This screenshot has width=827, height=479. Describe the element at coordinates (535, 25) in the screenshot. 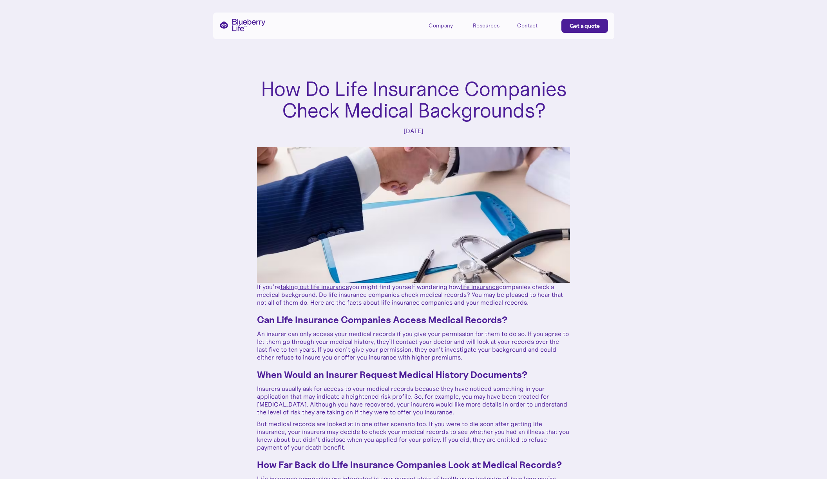

I see `a: Contact` at that location.